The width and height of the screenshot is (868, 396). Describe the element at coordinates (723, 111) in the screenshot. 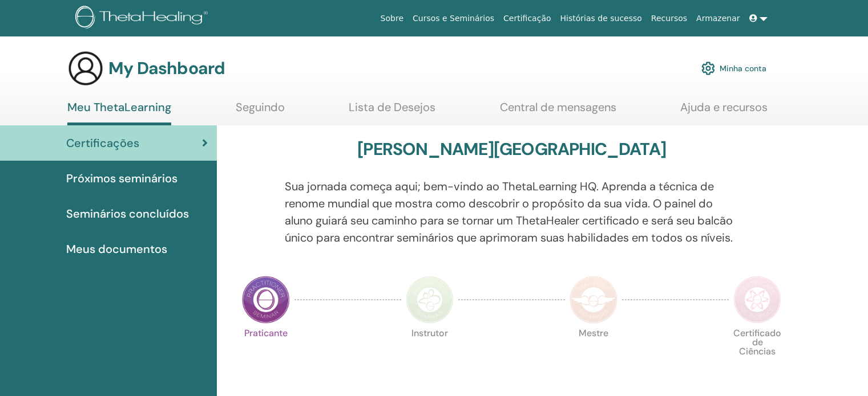

I see `a: Ajuda e recursos` at that location.